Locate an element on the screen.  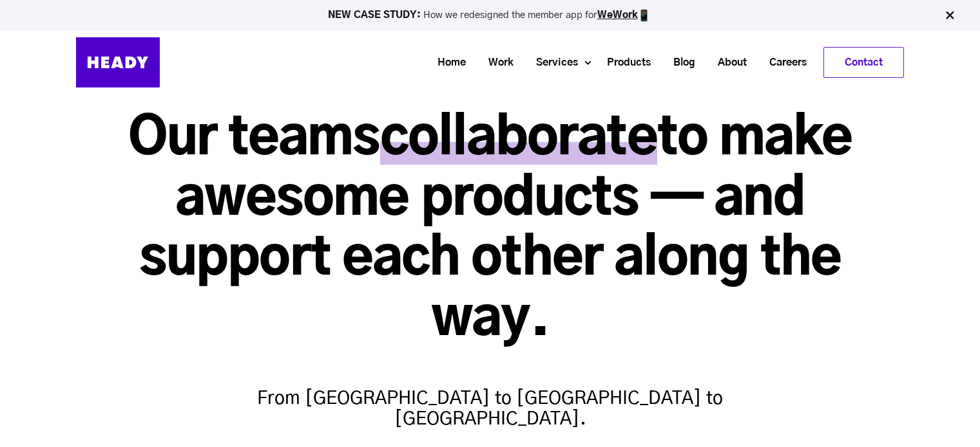
a: Products is located at coordinates (623, 62).